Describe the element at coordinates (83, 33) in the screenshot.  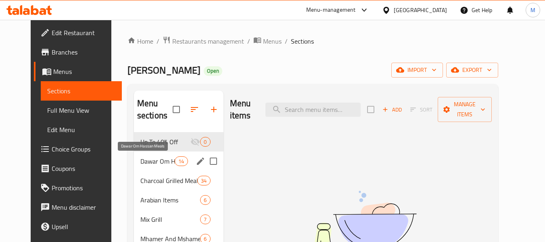
I see `span: Edit Restaurant` at that location.